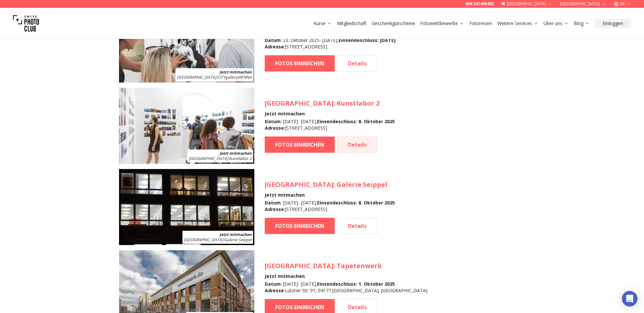  What do you see at coordinates (481, 23) in the screenshot?
I see `button: Fotoreisen` at bounding box center [481, 23].